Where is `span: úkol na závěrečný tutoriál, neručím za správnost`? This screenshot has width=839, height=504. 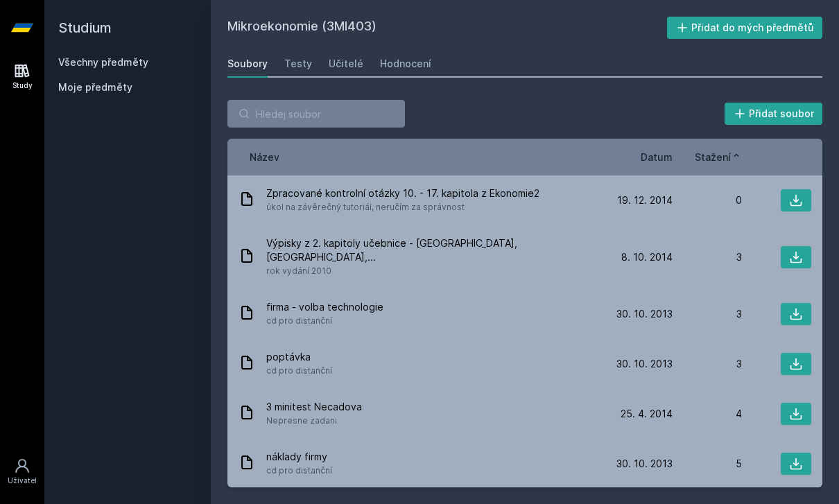 span: úkol na závěrečný tutoriál, neručím za správnost is located at coordinates (403, 207).